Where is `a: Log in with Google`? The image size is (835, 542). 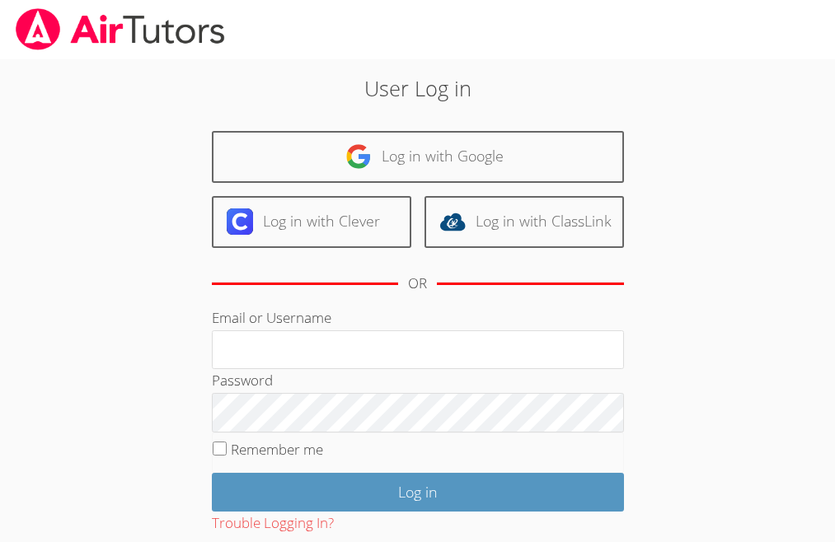
a: Log in with Google is located at coordinates (418, 157).